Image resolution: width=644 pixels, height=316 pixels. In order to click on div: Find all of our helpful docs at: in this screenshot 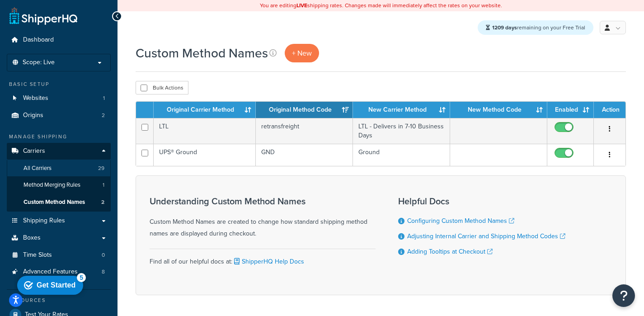, I will do `click(262, 258)`.